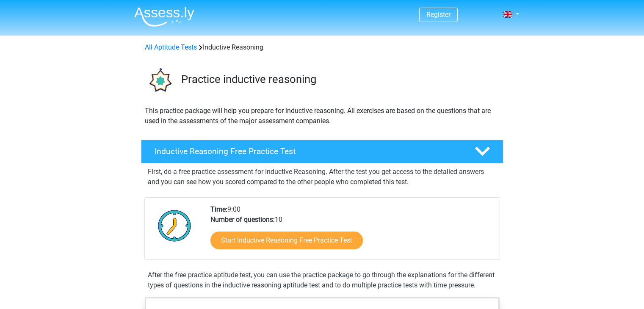 The width and height of the screenshot is (644, 309). What do you see at coordinates (322, 116) in the screenshot?
I see `p: This practice package will help you prepare for inductive reasoning. All exercises are based on t...` at bounding box center [322, 116].